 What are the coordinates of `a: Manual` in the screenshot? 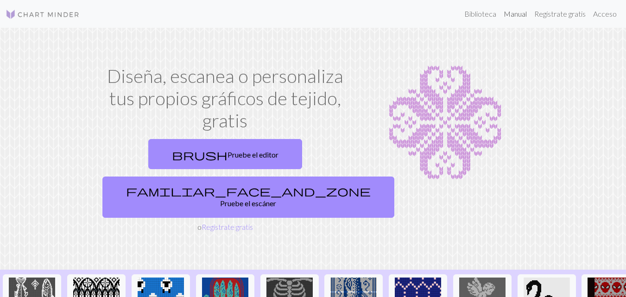 It's located at (515, 14).